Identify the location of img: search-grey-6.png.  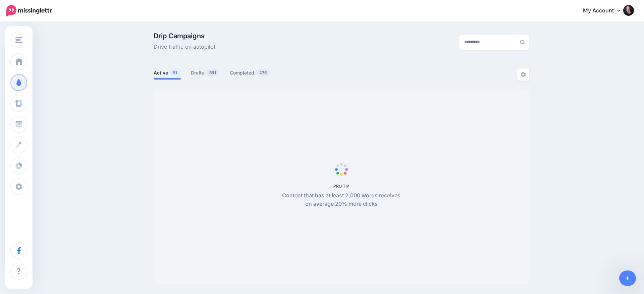
(522, 42).